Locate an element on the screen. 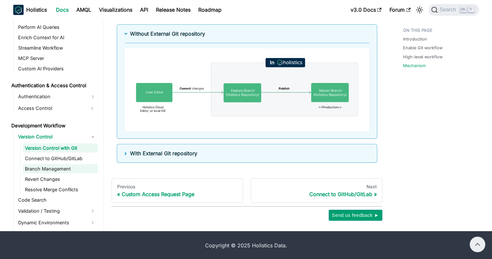 Image resolution: width=492 pixels, height=259 pixels. button: Search (Ctrl+K) is located at coordinates (454, 10).